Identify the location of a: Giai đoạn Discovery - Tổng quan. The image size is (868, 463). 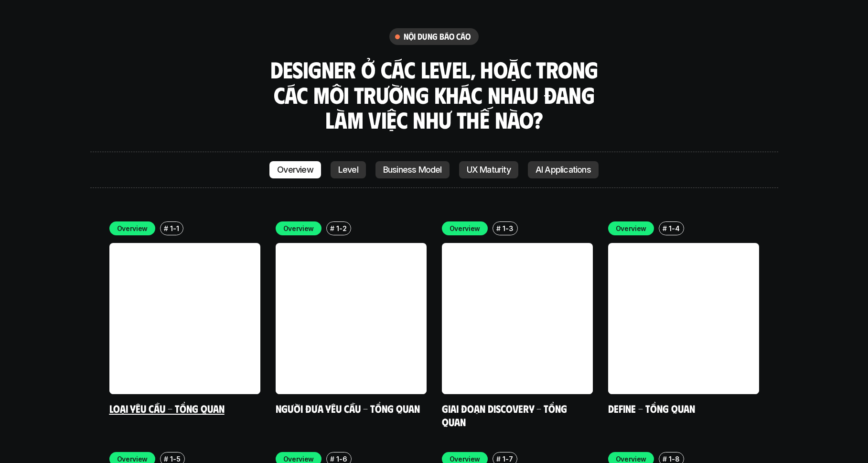
(505, 414).